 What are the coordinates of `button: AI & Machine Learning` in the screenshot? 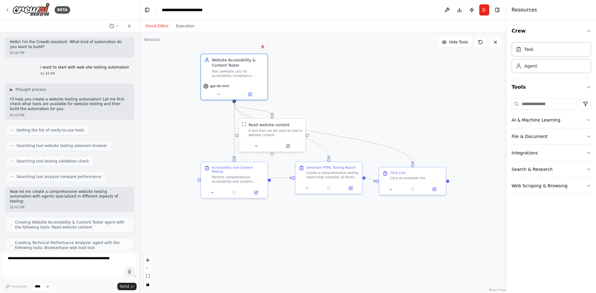 It's located at (551, 120).